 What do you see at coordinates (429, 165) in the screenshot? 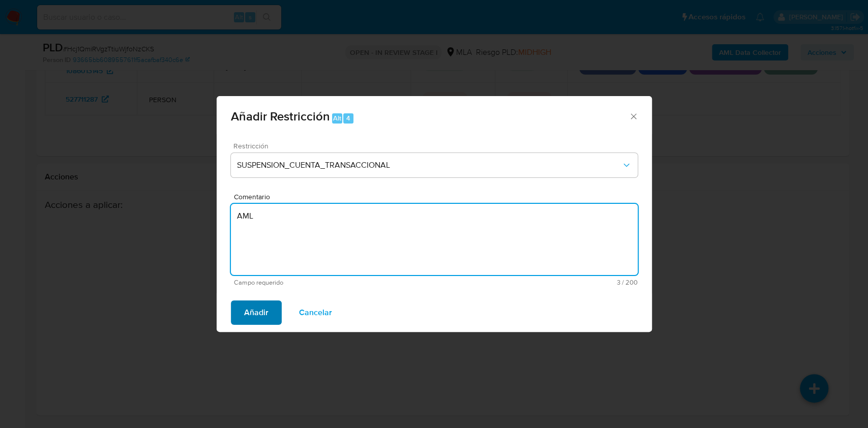
I see `span: SUSPENSION_CUENTA_TRANSACCIONAL` at bounding box center [429, 165].